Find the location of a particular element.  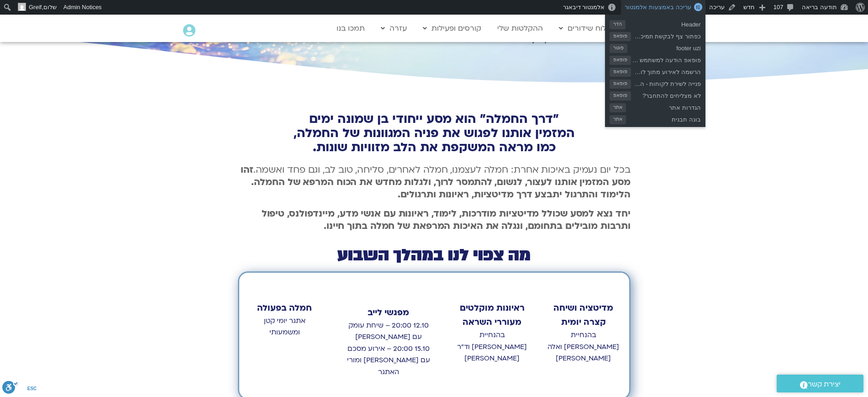

a: כפתור צף לבקשת תמיכה והרשמה התחברות יצירת קשר לכנס שהתחילפופאפ is located at coordinates (655, 35).